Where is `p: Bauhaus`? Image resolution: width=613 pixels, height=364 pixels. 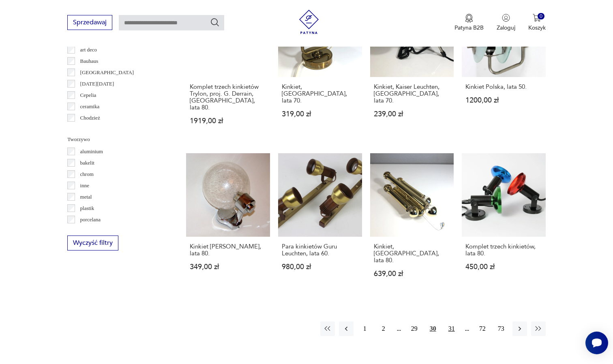 p: Bauhaus is located at coordinates (89, 61).